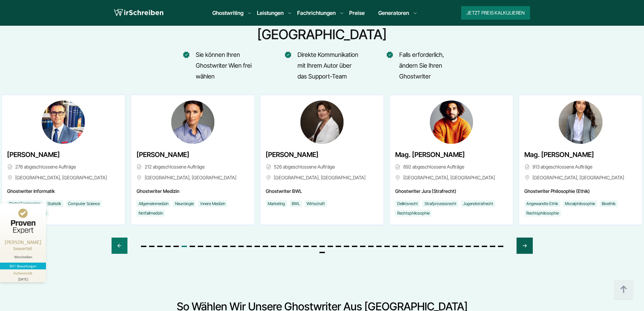 This screenshot has width=644, height=311. Describe the element at coordinates (436, 246) in the screenshot. I see `span: Go to slide 37` at that location.